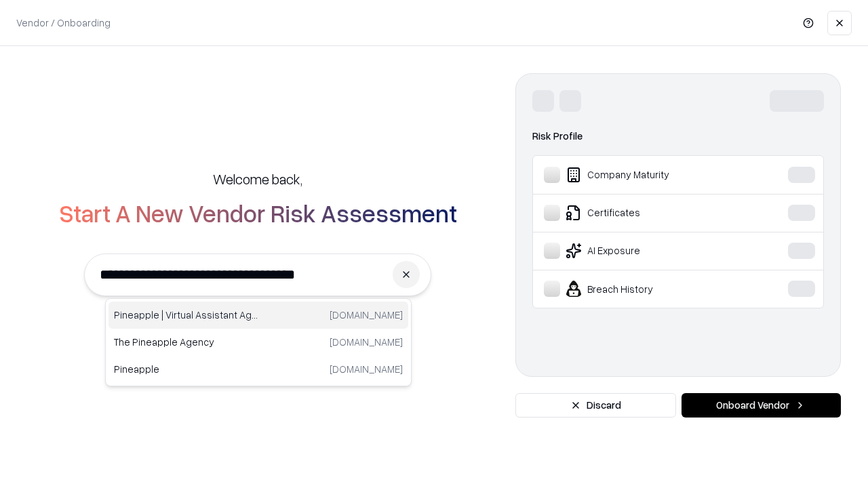  Describe the element at coordinates (644, 213) in the screenshot. I see `div: Certificates` at that location.